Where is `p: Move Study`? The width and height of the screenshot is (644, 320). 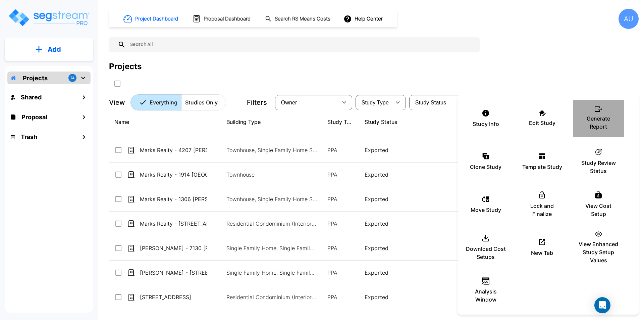 p: Move Study is located at coordinates (486, 210).